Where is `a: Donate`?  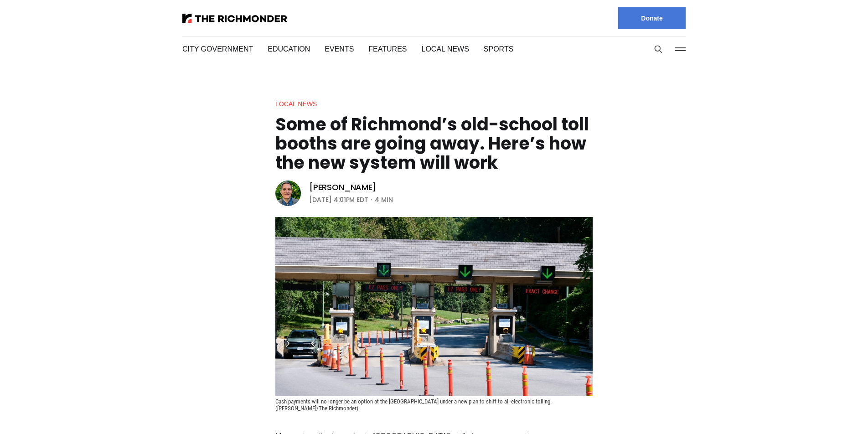 a: Donate is located at coordinates (652, 18).